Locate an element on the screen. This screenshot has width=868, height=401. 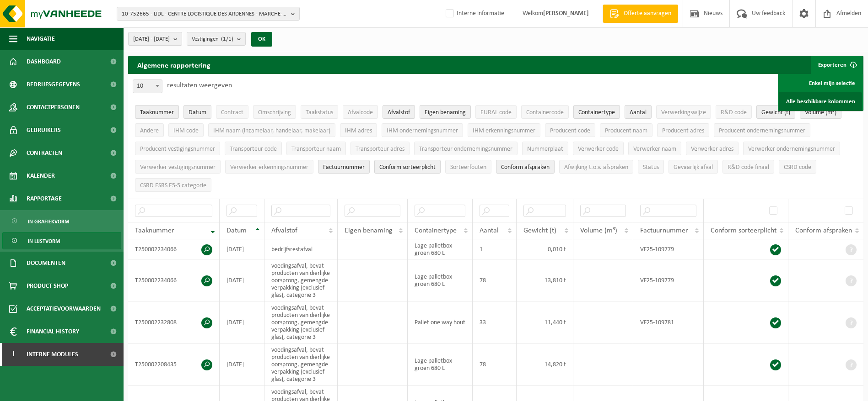
button: SorteerfoutenSorteerfouten: Activate to sort is located at coordinates (468, 167).